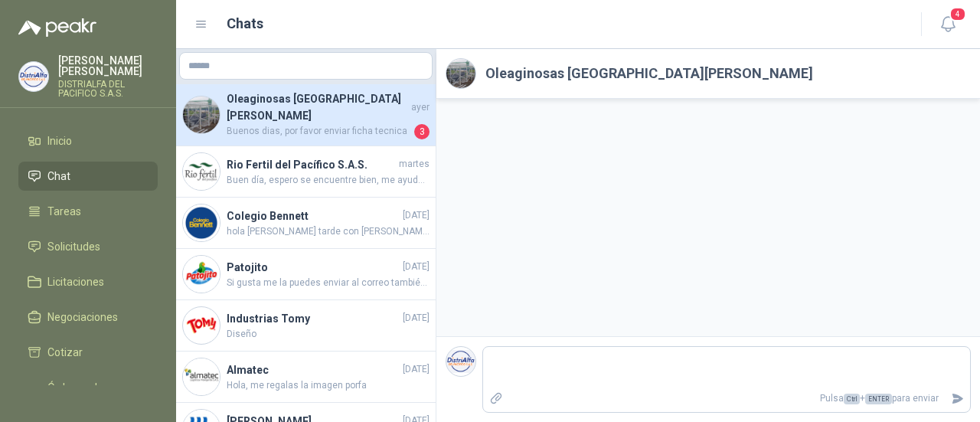 Image resolution: width=980 pixels, height=422 pixels. What do you see at coordinates (314, 216) in the screenshot?
I see `h4: Colegio Bennett` at bounding box center [314, 216].